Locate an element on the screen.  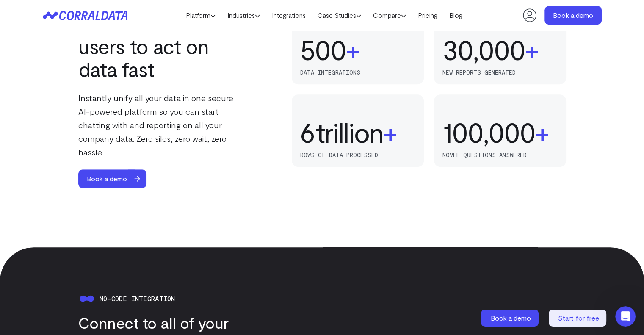
span: Start for free is located at coordinates (578, 317).